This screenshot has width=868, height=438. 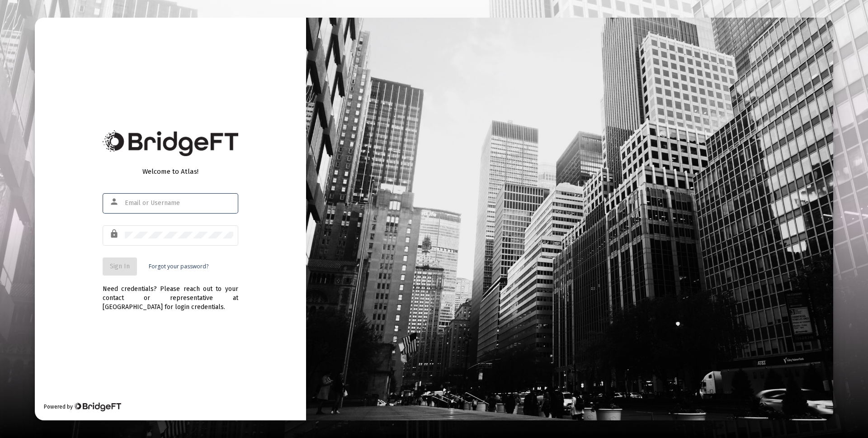 I want to click on div: Welcome to Atlas!, so click(x=170, y=172).